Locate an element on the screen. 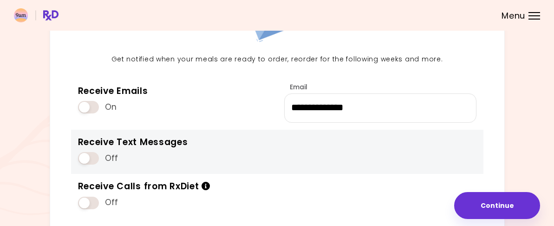  span: Menu is located at coordinates (513, 16).